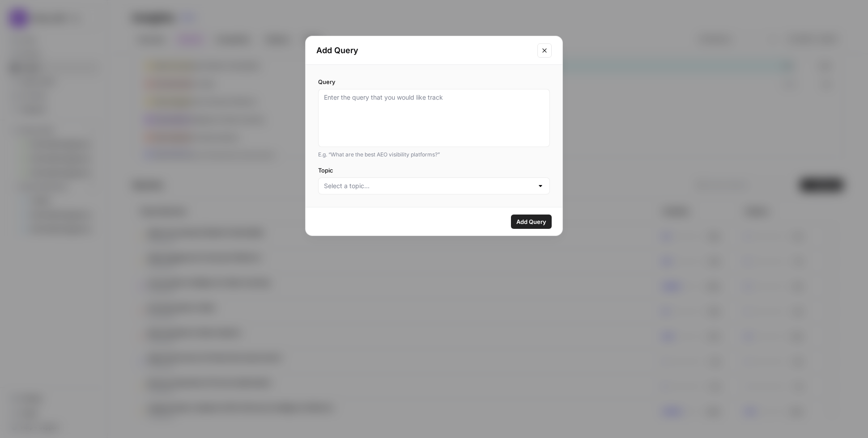 Image resolution: width=868 pixels, height=438 pixels. Describe the element at coordinates (531, 222) in the screenshot. I see `span: Add Query` at that location.